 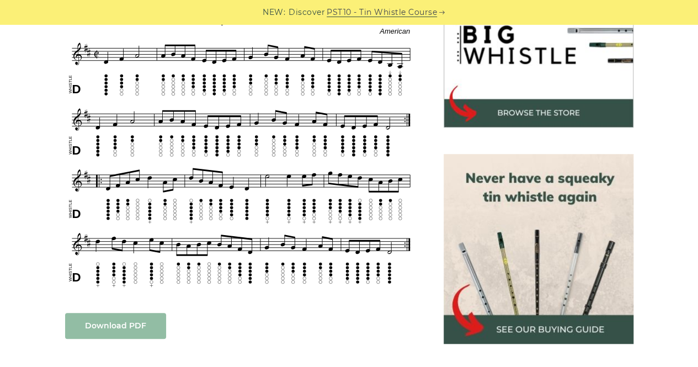 I want to click on img: tin whistle buying guide, so click(x=538, y=249).